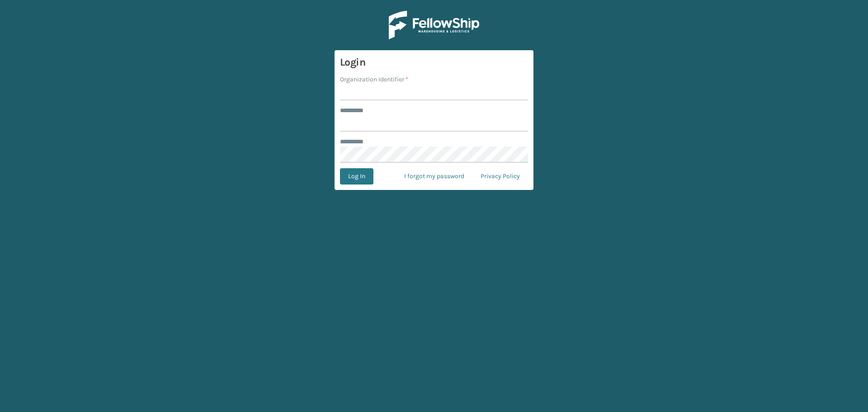 Image resolution: width=868 pixels, height=412 pixels. I want to click on a: Privacy Policy, so click(500, 176).